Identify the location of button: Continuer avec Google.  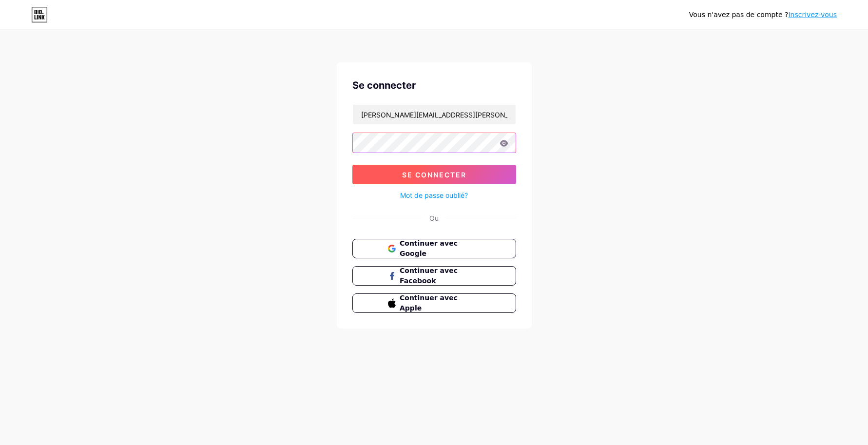
(434, 249).